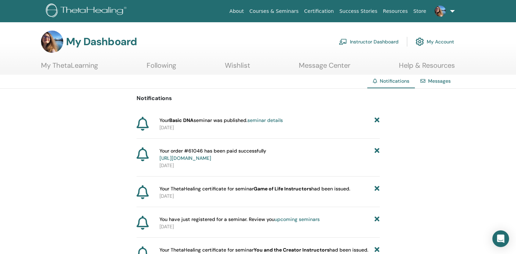  I want to click on a: Help & Resources, so click(427, 68).